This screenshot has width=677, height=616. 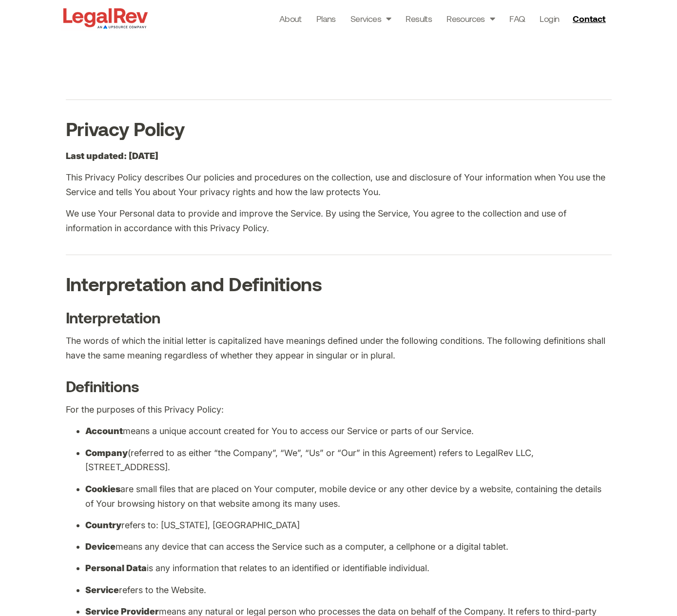 I want to click on p: For the purposes of this Privacy Policy:, so click(x=339, y=409).